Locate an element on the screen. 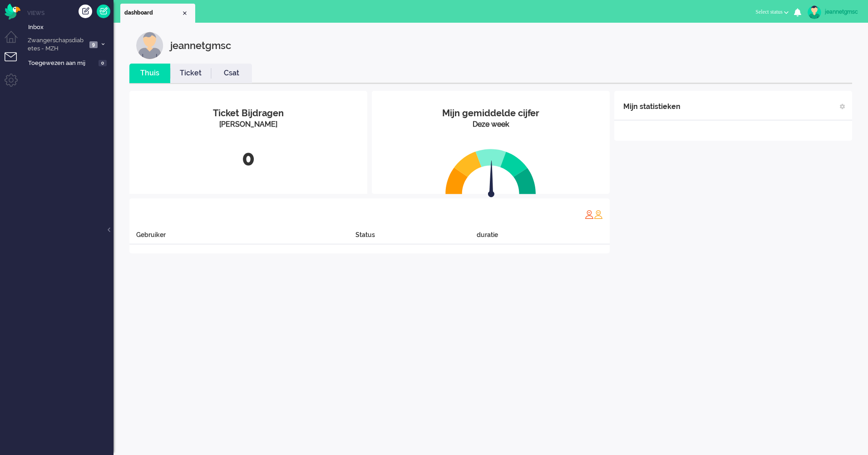 The width and height of the screenshot is (868, 455). li: Views is located at coordinates (71, 13).